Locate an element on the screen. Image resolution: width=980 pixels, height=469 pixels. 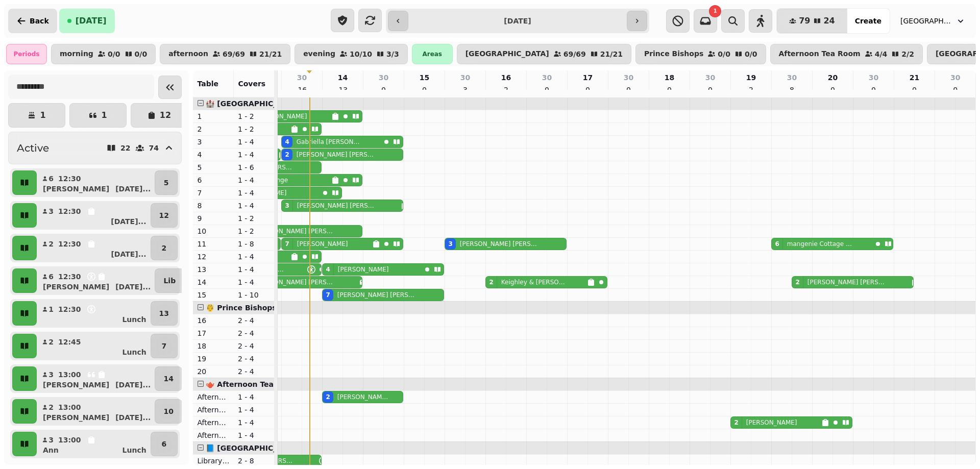
p: 69 / 69 is located at coordinates (574, 54).